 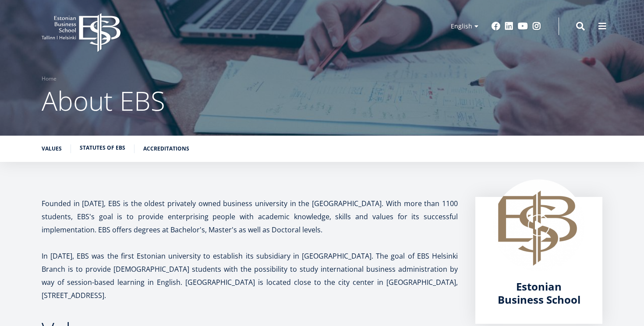 I want to click on a: Accreditations, so click(x=166, y=149).